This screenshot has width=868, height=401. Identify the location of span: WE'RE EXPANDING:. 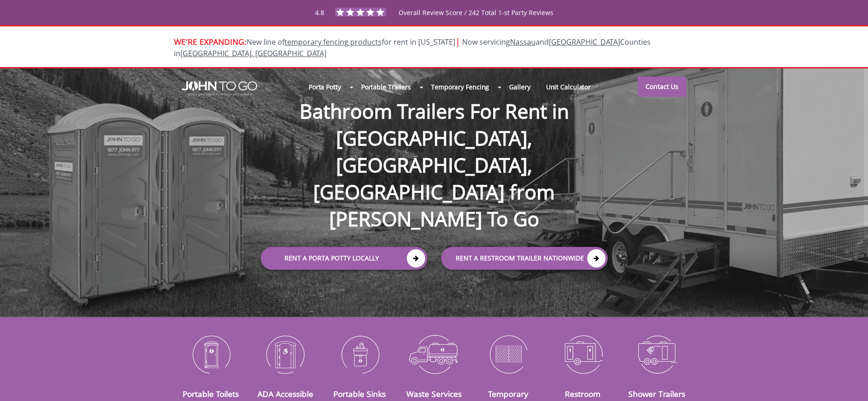
(210, 42).